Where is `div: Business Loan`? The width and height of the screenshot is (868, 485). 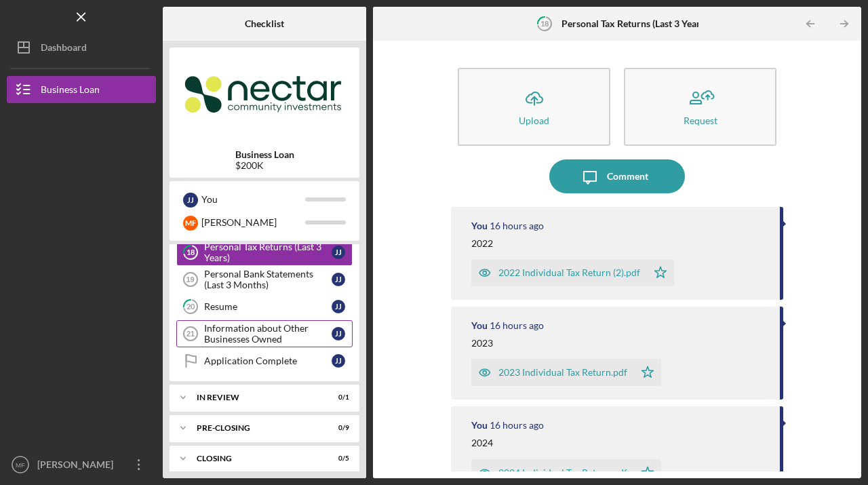 div: Business Loan is located at coordinates (70, 91).